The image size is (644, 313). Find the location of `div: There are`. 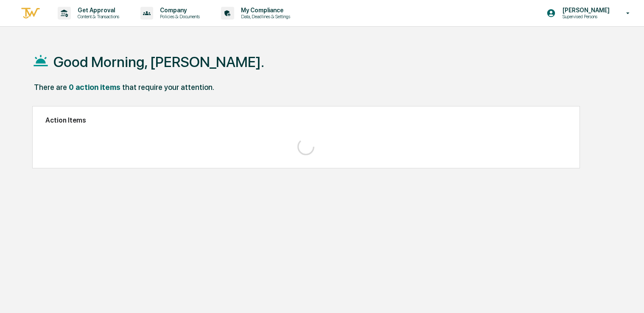

div: There are is located at coordinates (50, 87).